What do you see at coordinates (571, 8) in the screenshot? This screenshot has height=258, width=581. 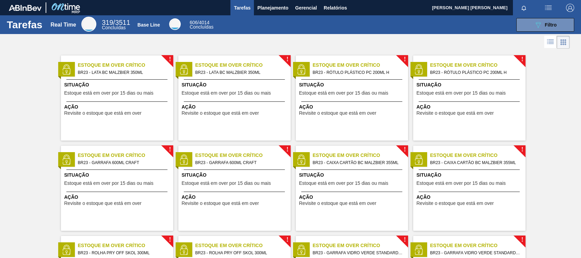 I see `img: Logout` at bounding box center [571, 8].